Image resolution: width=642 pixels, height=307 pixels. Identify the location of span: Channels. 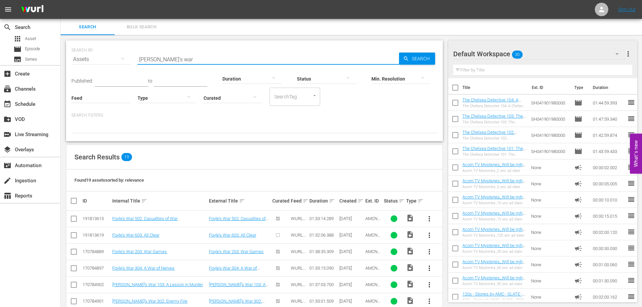
(7, 89).